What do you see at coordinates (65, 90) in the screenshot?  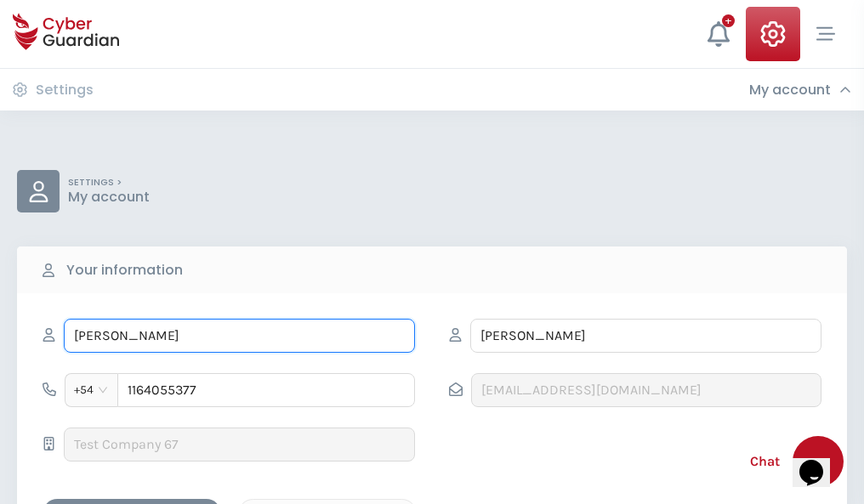 I see `h3: Settings` at bounding box center [65, 90].